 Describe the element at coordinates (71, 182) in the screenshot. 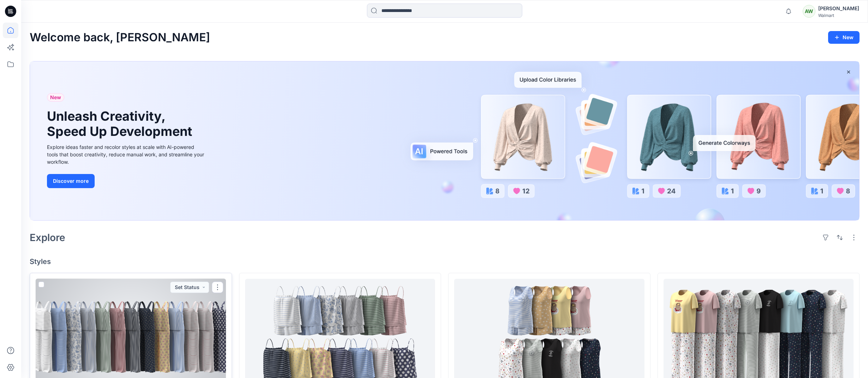

I see `button: Discover more` at that location.